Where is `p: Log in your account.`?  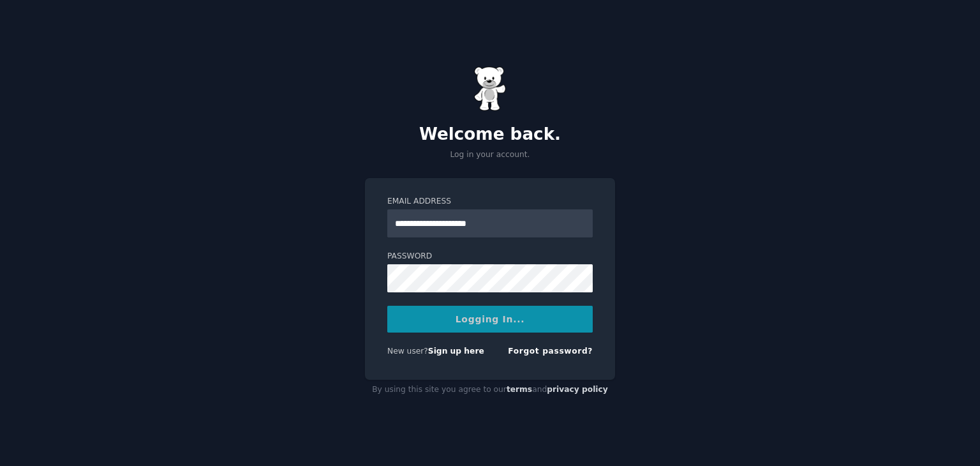
p: Log in your account. is located at coordinates (490, 156).